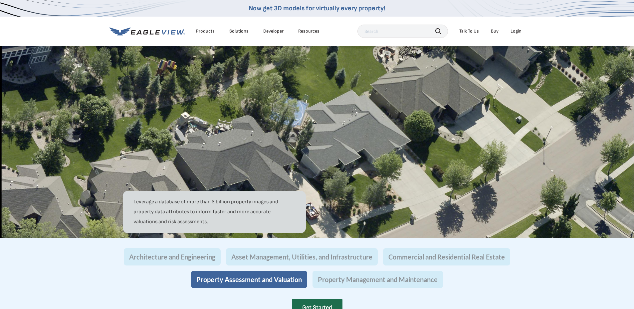  Describe the element at coordinates (205, 31) in the screenshot. I see `div: Products` at that location.